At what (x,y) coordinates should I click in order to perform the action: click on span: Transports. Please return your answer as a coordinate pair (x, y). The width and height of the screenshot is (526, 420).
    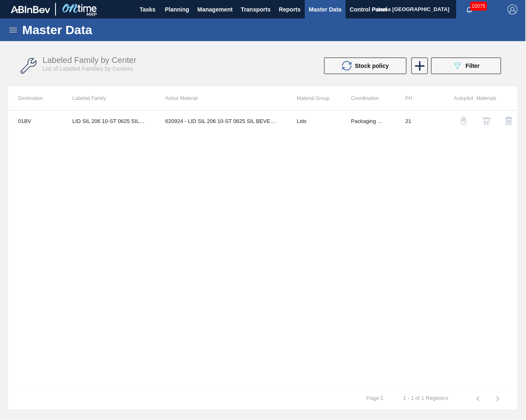
    Looking at the image, I should click on (256, 9).